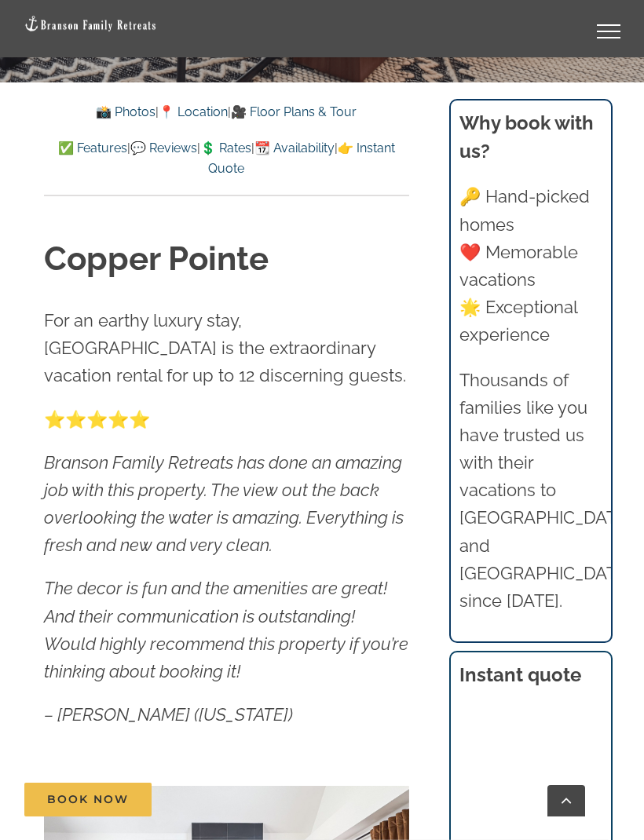 The image size is (644, 840). What do you see at coordinates (88, 799) in the screenshot?
I see `a: Book Now` at bounding box center [88, 799].